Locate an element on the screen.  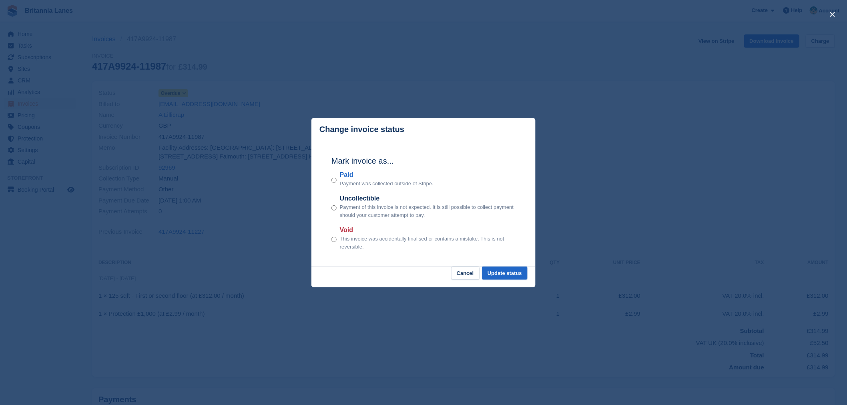
label: Paid is located at coordinates (387, 175).